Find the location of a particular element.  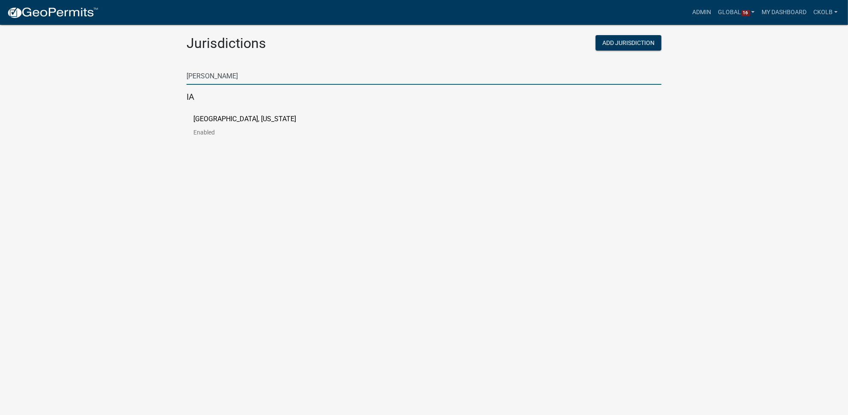

p: Enabled is located at coordinates (252, 132).